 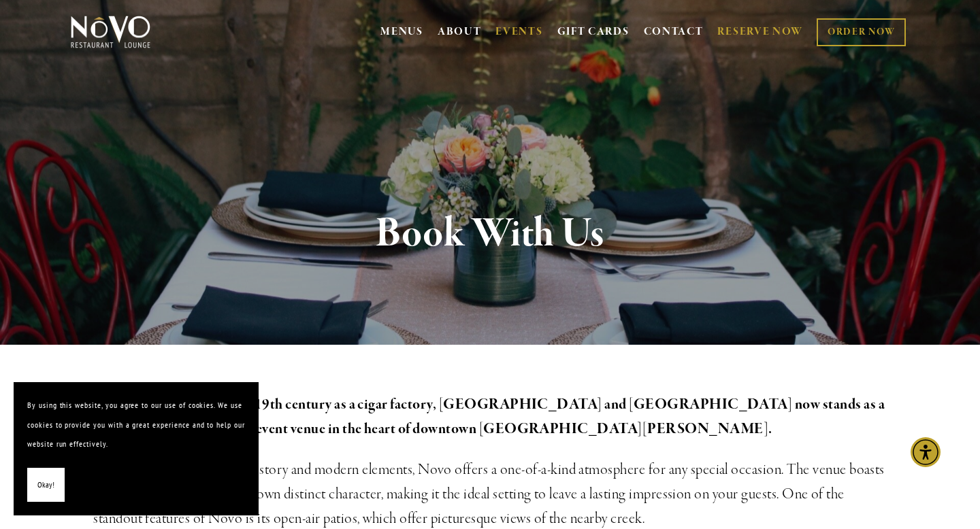 What do you see at coordinates (761, 32) in the screenshot?
I see `a: RESERVE NOW` at bounding box center [761, 32].